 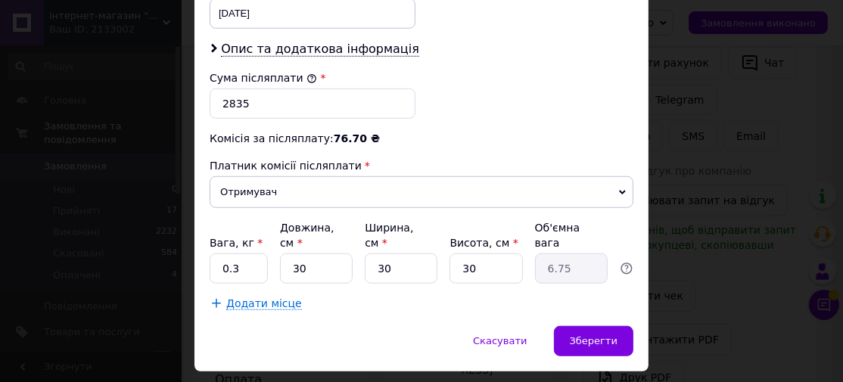 I want to click on span: Зберегти, so click(x=594, y=341).